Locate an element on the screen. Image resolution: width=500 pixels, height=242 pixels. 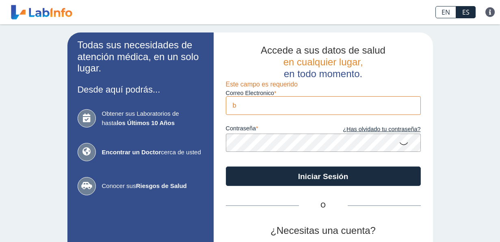
span: en todo momento. is located at coordinates (323, 73).